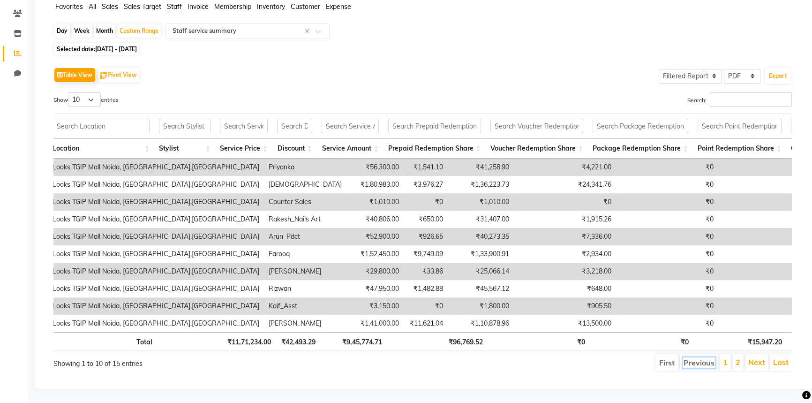 Image resolution: width=812 pixels, height=403 pixels. I want to click on td: ₹13,500.00, so click(565, 323).